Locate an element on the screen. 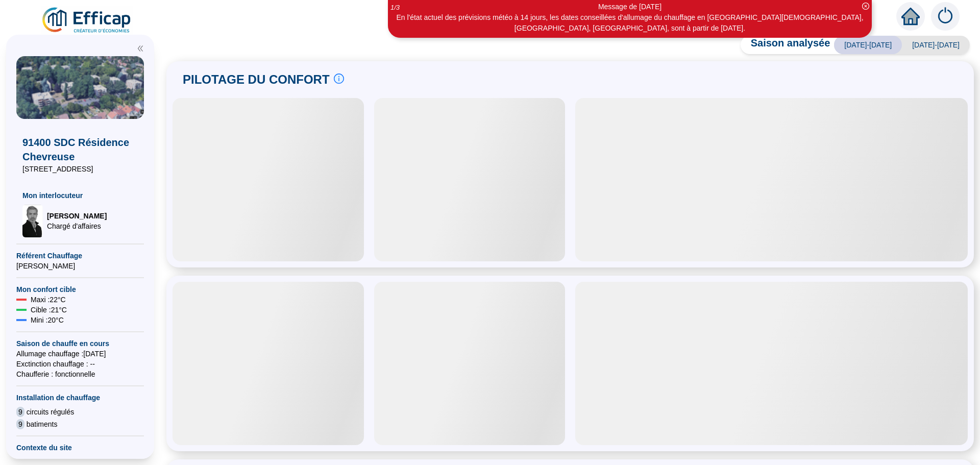 This screenshot has height=465, width=980. span: Mini : 20 °C is located at coordinates (47, 320).